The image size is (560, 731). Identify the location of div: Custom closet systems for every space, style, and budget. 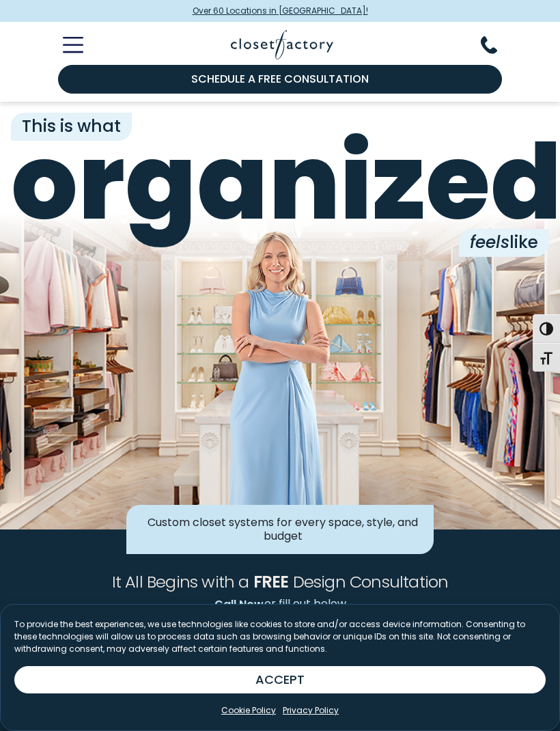
(280, 529).